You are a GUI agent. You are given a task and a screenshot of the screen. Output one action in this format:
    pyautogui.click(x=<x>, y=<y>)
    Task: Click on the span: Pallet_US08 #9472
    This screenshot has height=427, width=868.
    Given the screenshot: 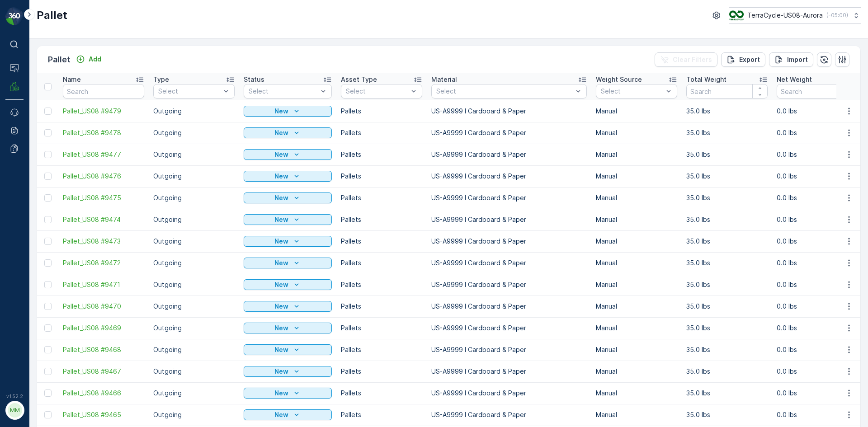 What is the action you would take?
    pyautogui.click(x=104, y=262)
    